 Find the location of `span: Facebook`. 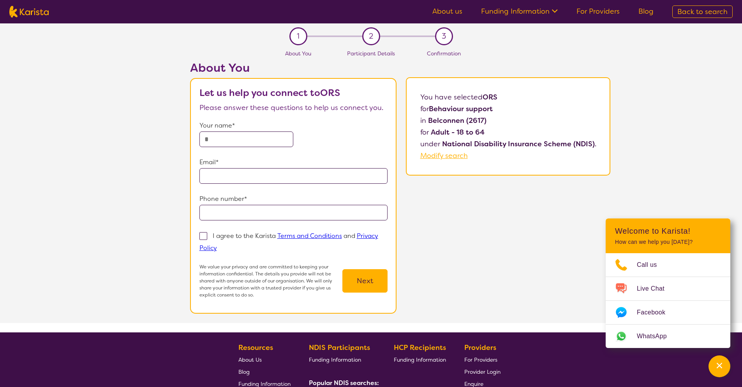

span: Facebook is located at coordinates (656, 312).